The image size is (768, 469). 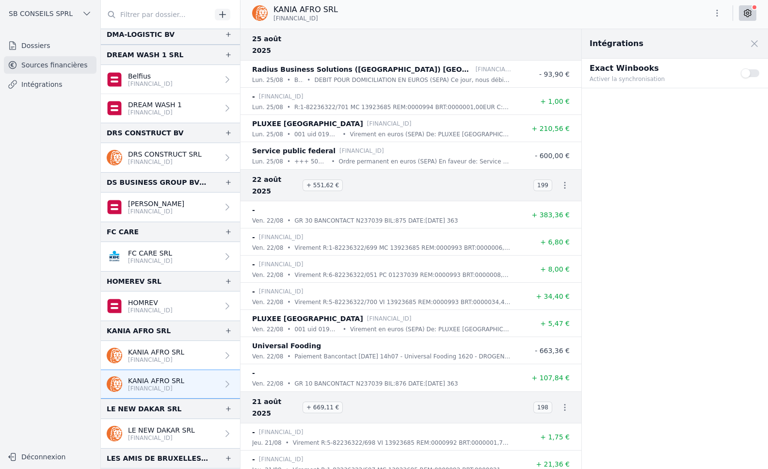 I want to click on span: 198, so click(x=542, y=407).